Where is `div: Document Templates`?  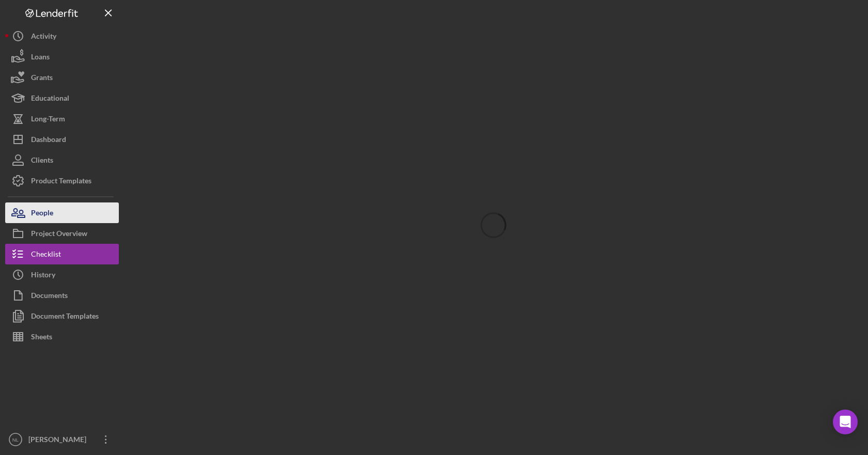
div: Document Templates is located at coordinates (65, 317).